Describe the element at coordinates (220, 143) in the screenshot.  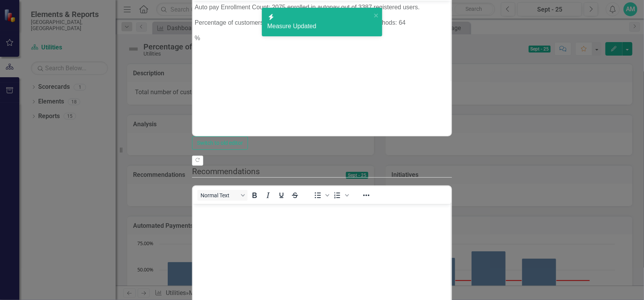
I see `button: Switch to old editor` at that location.